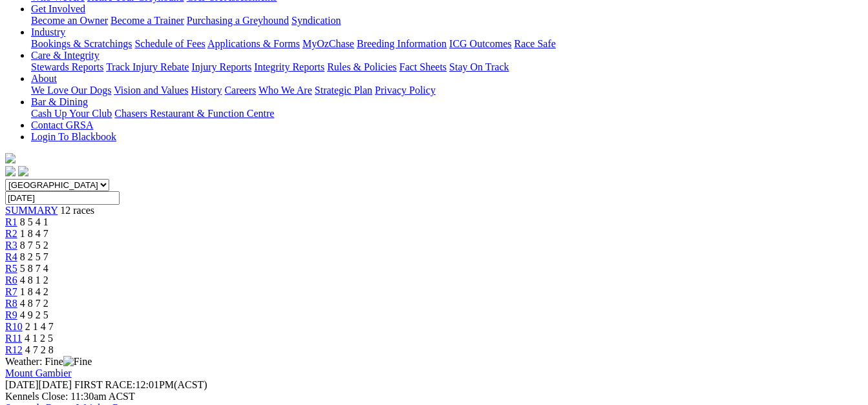 The image size is (868, 405). I want to click on a: R10, so click(13, 326).